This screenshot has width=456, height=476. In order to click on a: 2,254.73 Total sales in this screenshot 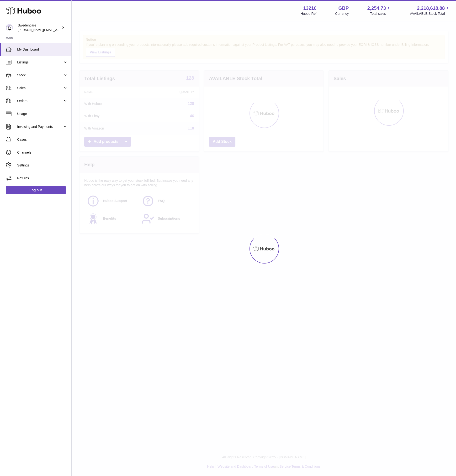, I will do `click(379, 10)`.